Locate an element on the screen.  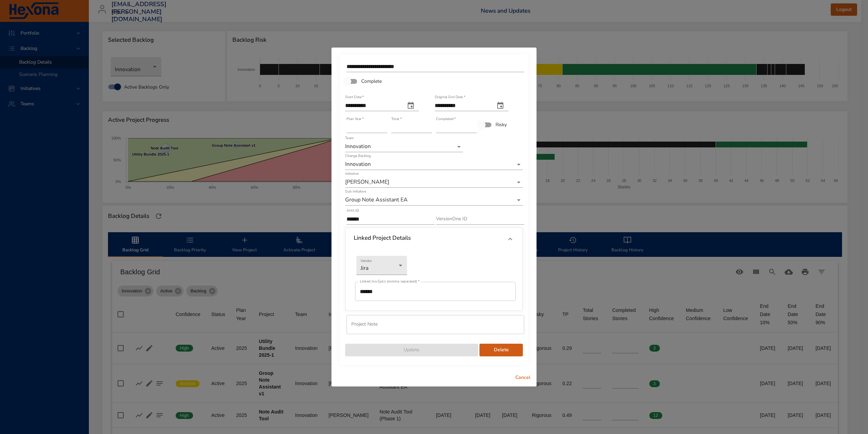
span: Complete is located at coordinates (371, 81).